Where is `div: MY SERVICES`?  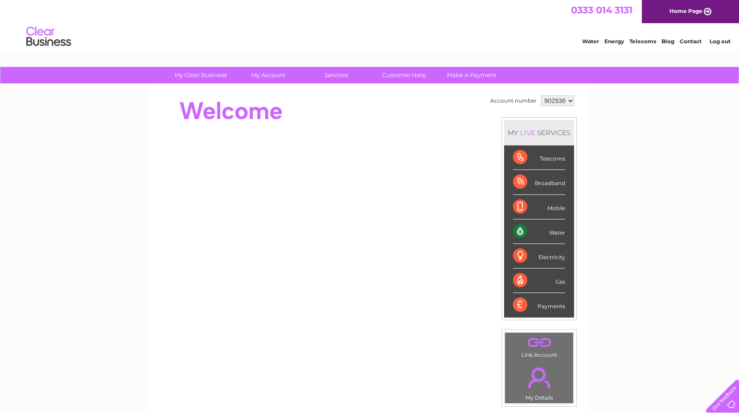 div: MY SERVICES is located at coordinates (539, 132).